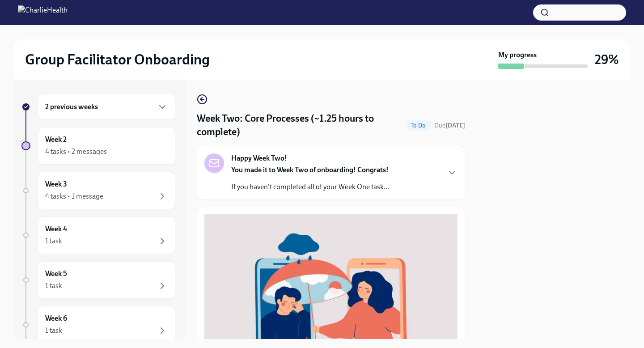  What do you see at coordinates (56, 184) in the screenshot?
I see `h6: Week 3` at bounding box center [56, 184].